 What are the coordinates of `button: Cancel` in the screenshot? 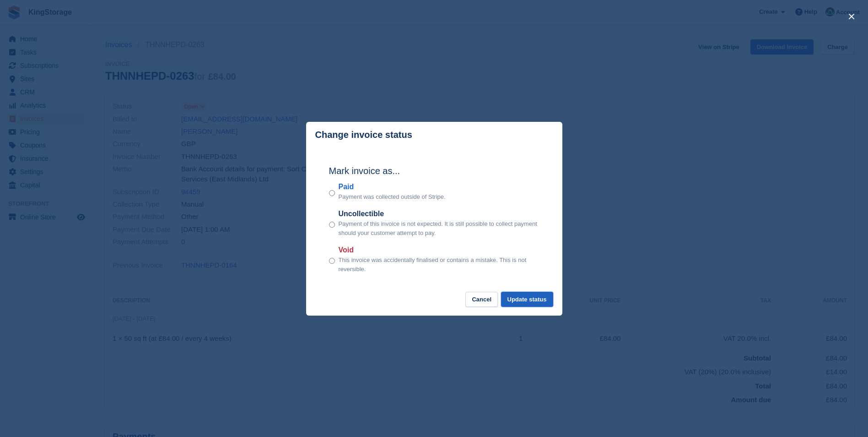 It's located at (481, 299).